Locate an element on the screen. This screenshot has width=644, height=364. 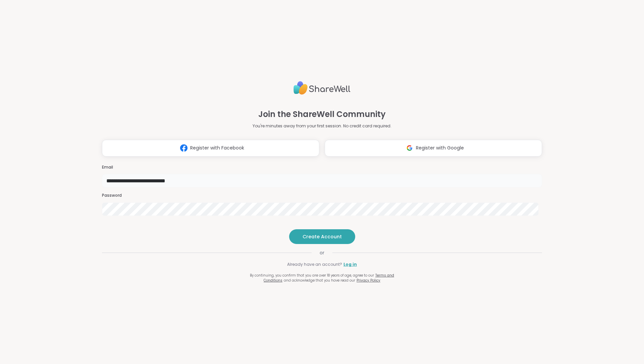
span: Create Account is located at coordinates (322, 237).